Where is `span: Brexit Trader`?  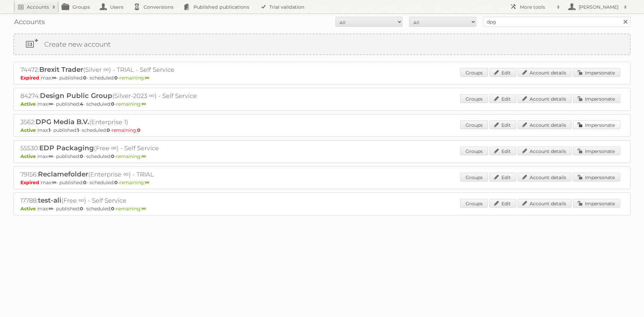
span: Brexit Trader is located at coordinates (61, 69).